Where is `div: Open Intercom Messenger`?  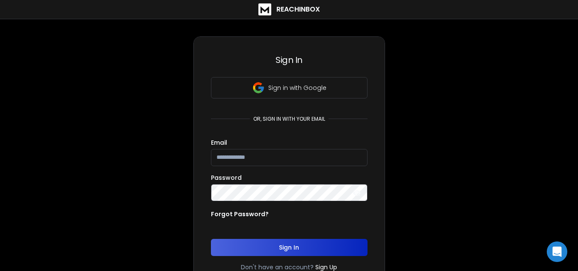 div: Open Intercom Messenger is located at coordinates (557, 252).